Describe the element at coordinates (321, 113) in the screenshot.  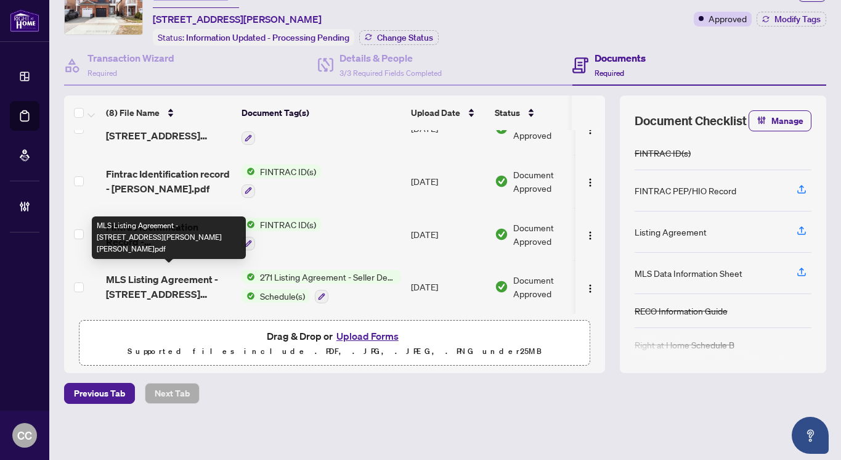
I see `th: Document Tag(s)` at that location.